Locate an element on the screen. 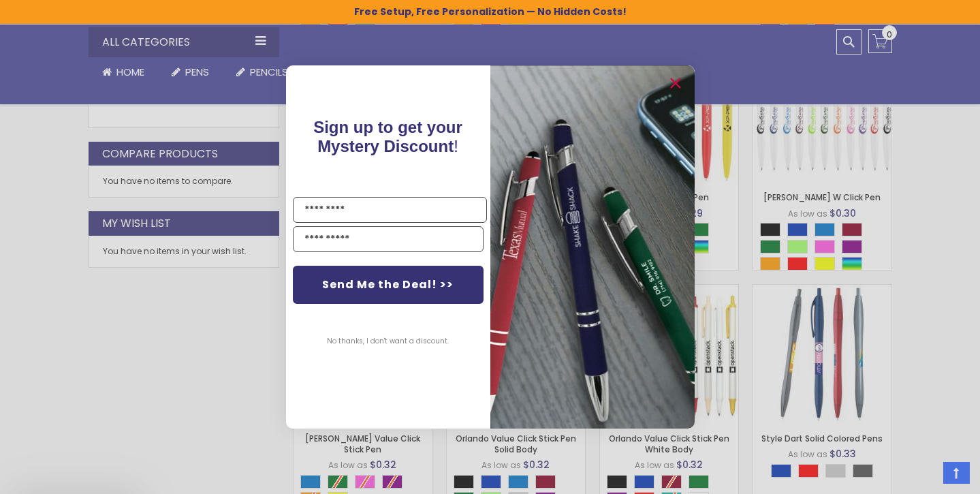  span: Sign up to get your Mystery Discount is located at coordinates (388, 136).